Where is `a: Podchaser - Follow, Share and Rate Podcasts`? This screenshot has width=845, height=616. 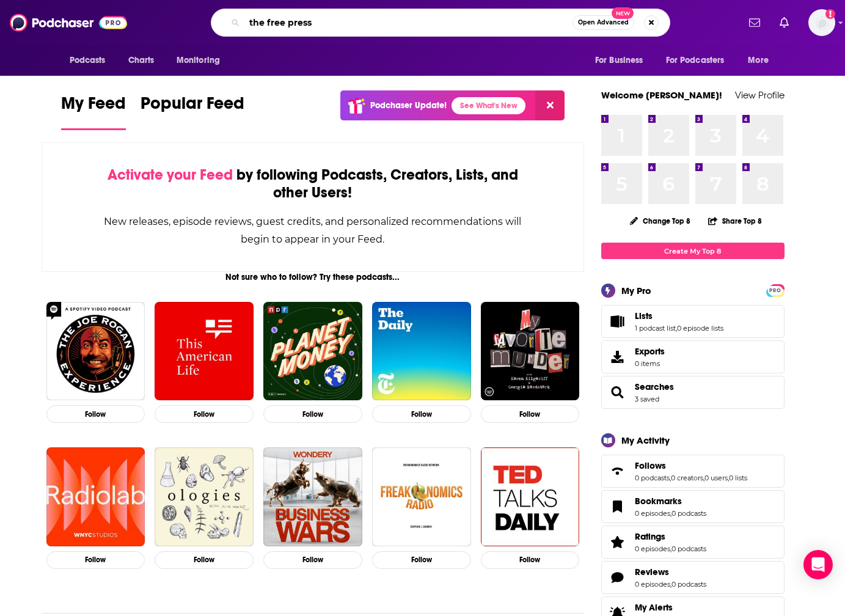
a: Podchaser - Follow, Share and Rate Podcasts is located at coordinates (69, 23).